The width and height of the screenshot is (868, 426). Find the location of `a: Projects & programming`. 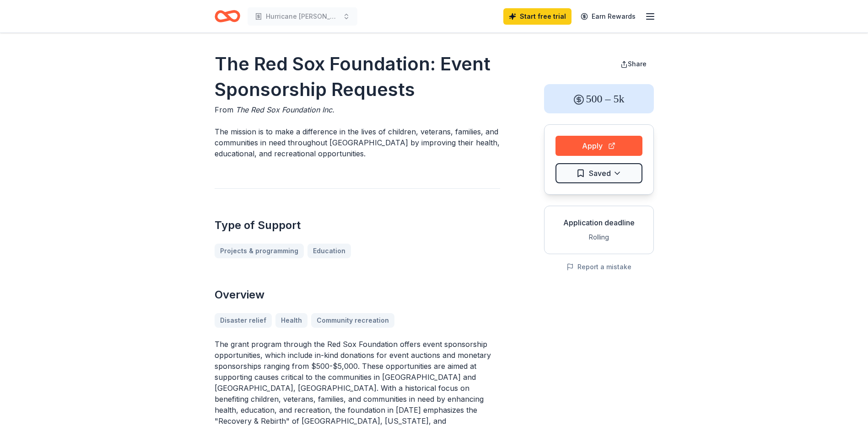

a: Projects & programming is located at coordinates (259, 251).